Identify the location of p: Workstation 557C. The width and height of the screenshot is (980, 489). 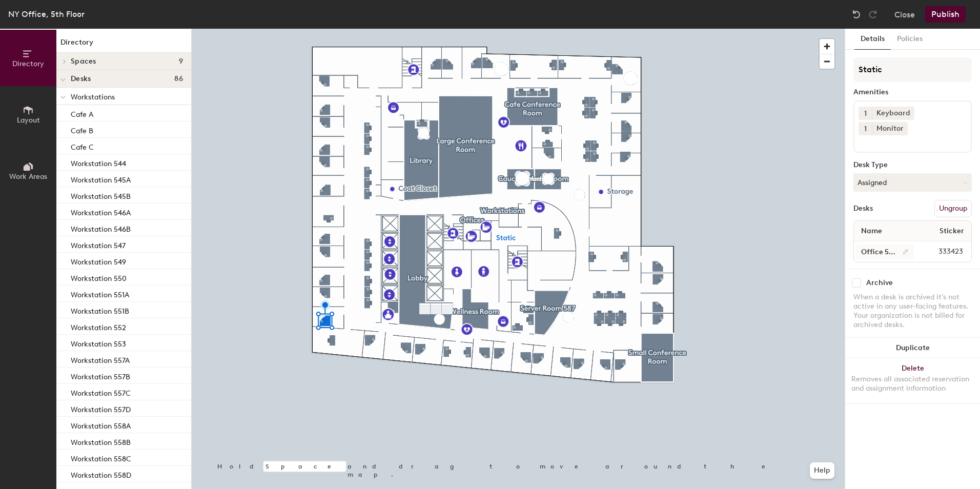
(101, 391).